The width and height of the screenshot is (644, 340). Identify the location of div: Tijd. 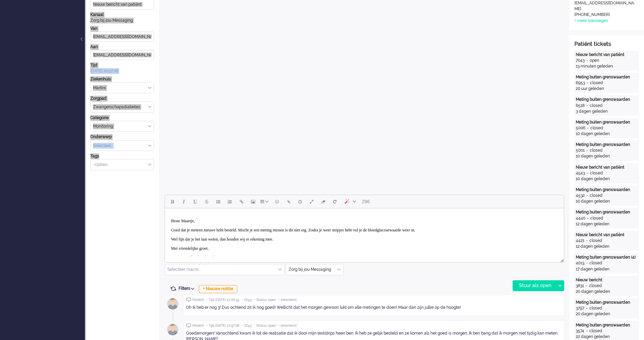
(122, 65).